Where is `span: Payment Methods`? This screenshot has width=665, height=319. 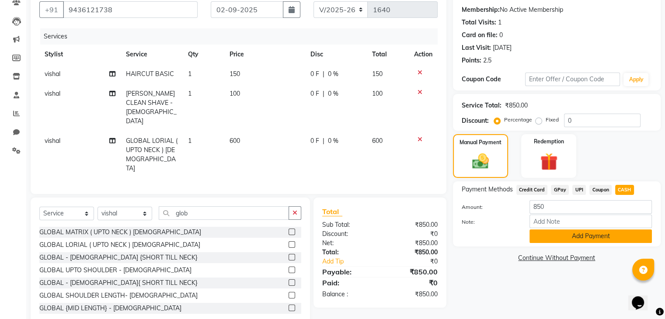
span: Payment Methods is located at coordinates (487, 189).